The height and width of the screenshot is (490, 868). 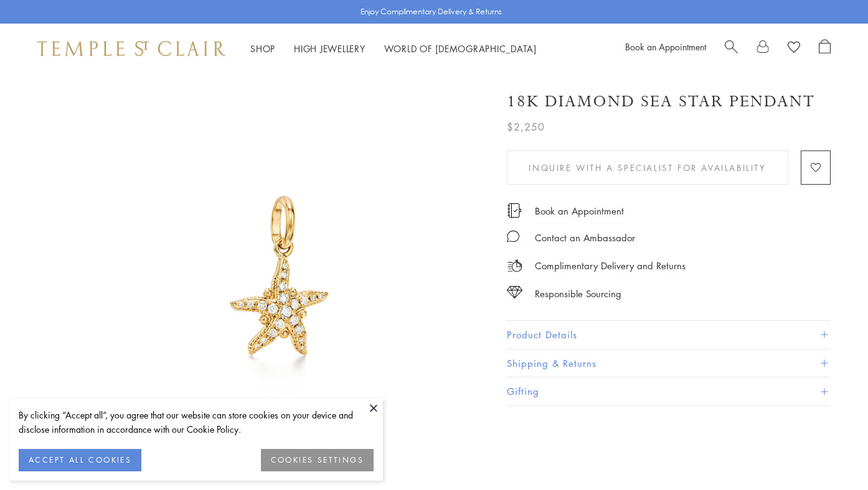 I want to click on a: ShopShop, so click(x=263, y=49).